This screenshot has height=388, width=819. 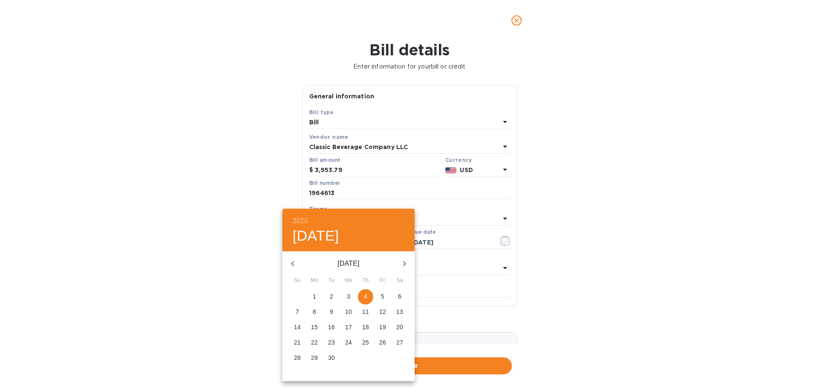 I want to click on button: 13, so click(x=400, y=313).